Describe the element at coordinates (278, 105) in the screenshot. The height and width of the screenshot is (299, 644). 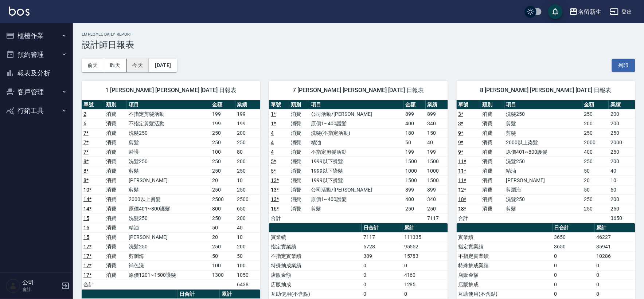
I see `th: 單號` at that location.